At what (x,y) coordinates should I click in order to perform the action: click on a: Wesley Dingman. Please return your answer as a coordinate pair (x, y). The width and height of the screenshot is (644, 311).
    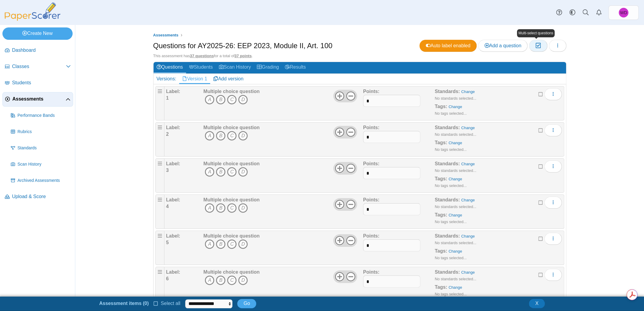
    Looking at the image, I should click on (624, 13).